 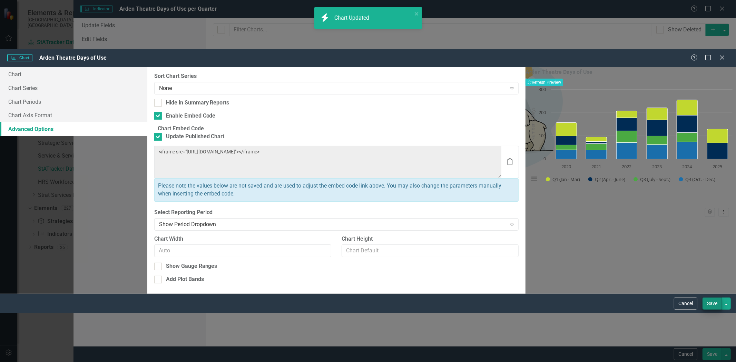 I want to click on path: 2025, 59. Q1 (Jan - Mar)., so click(x=718, y=136).